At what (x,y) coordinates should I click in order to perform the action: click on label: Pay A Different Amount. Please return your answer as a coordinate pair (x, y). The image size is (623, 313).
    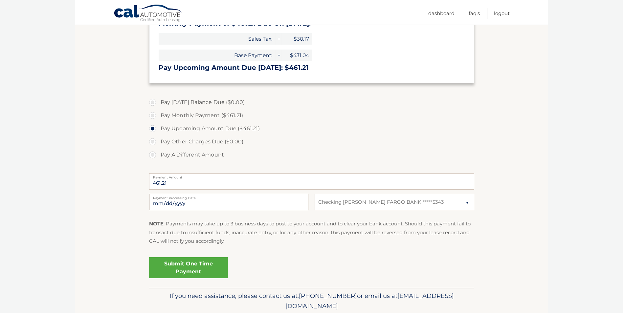
    Looking at the image, I should click on (312, 155).